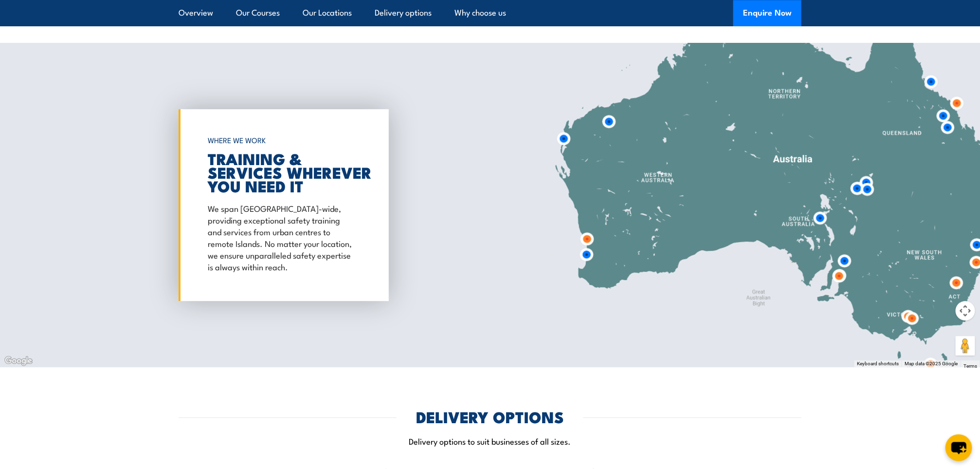 This screenshot has height=469, width=980. What do you see at coordinates (19, 360) in the screenshot?
I see `img: Google` at bounding box center [19, 360].